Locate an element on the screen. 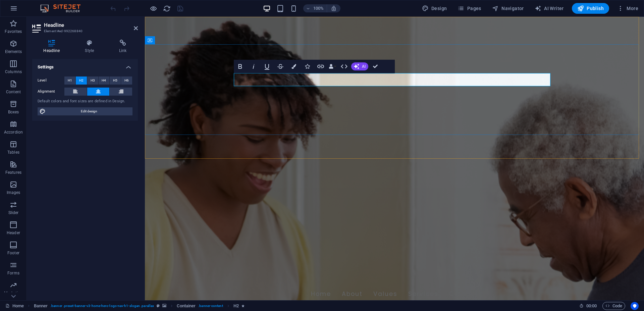  h4: Style is located at coordinates (91, 47).